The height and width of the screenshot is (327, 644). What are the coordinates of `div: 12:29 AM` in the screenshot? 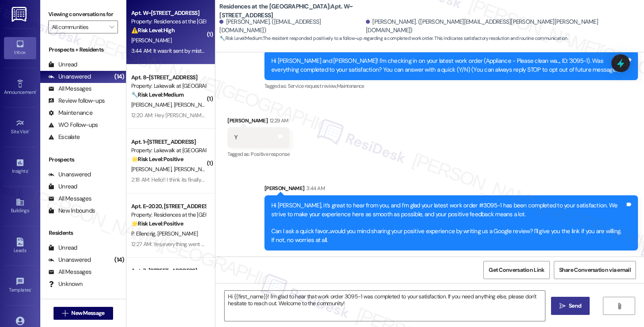 It's located at (278, 120).